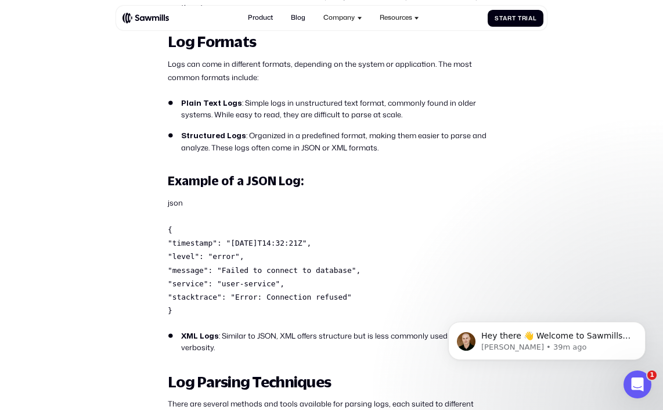  Describe the element at coordinates (213, 136) in the screenshot. I see `strong: Structured Logs` at that location.